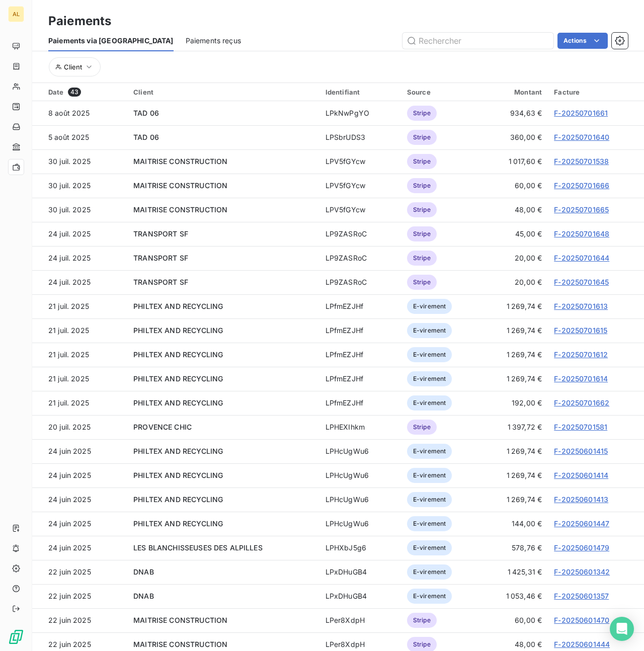  I want to click on td: 48,00 €, so click(514, 210).